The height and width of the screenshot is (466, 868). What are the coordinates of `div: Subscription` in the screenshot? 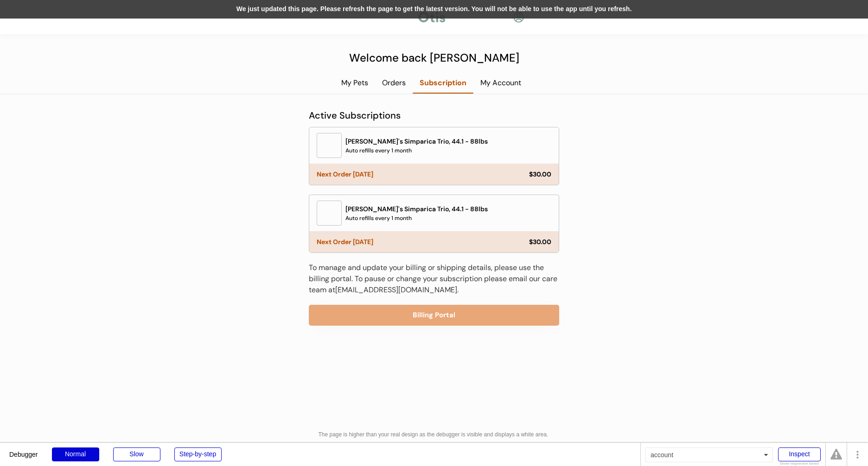 It's located at (442, 83).